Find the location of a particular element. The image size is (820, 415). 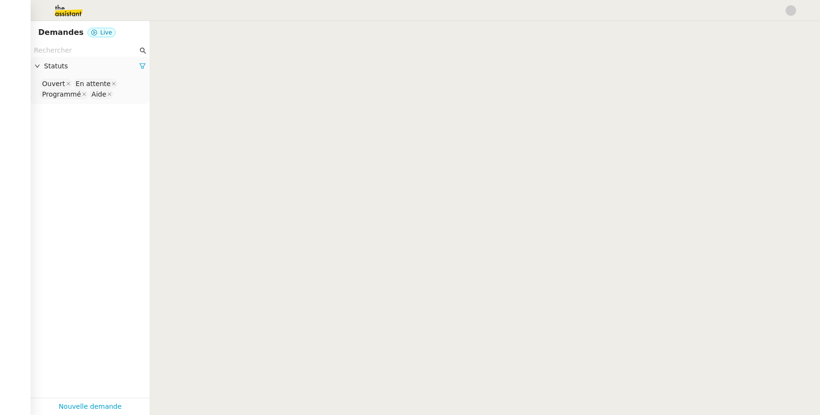

a: Nouvelle demande is located at coordinates (90, 406).